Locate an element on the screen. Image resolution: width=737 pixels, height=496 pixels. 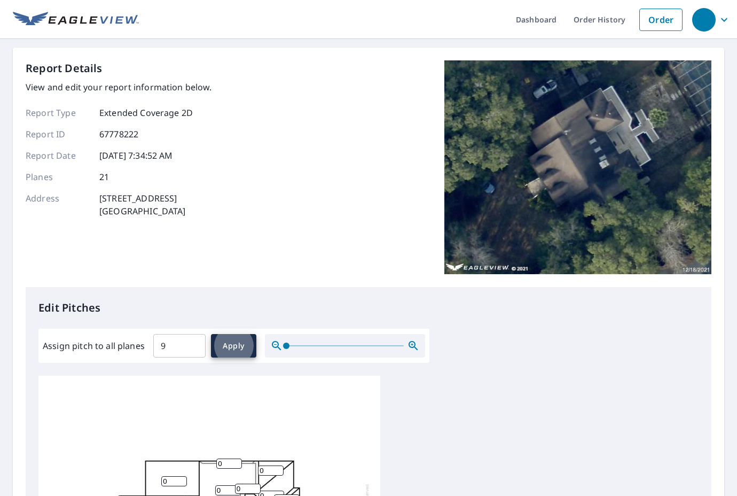
p: Report Details is located at coordinates (64, 68).